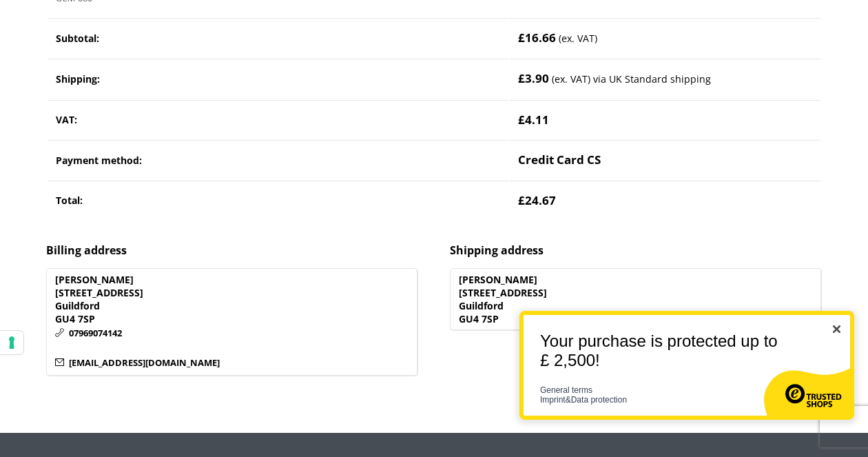  I want to click on a: General terms, so click(566, 390).